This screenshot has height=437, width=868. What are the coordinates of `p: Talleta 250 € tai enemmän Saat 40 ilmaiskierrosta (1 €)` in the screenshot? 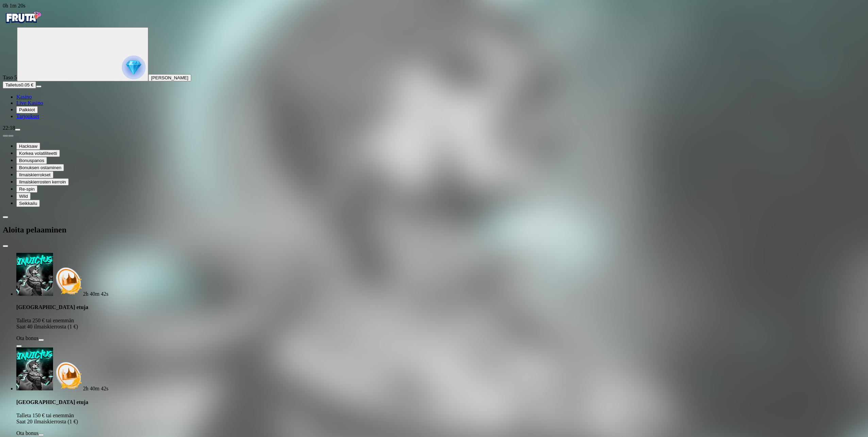 It's located at (441, 324).